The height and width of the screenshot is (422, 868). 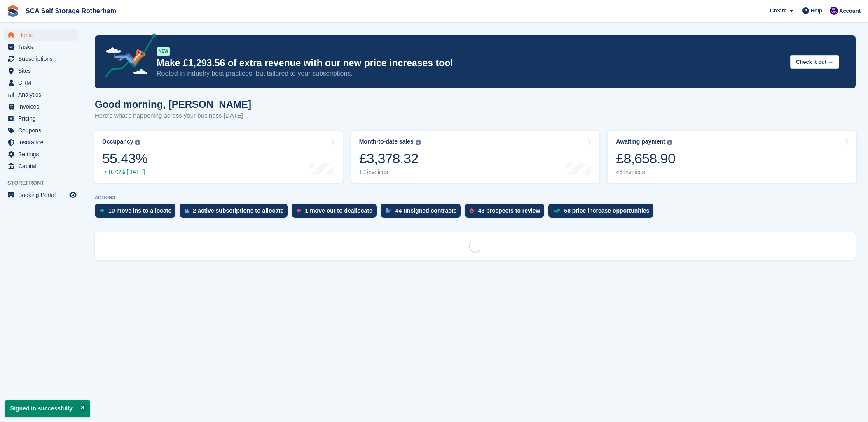 What do you see at coordinates (422, 212) in the screenshot?
I see `a: 44 unsigned contracts` at bounding box center [422, 212].